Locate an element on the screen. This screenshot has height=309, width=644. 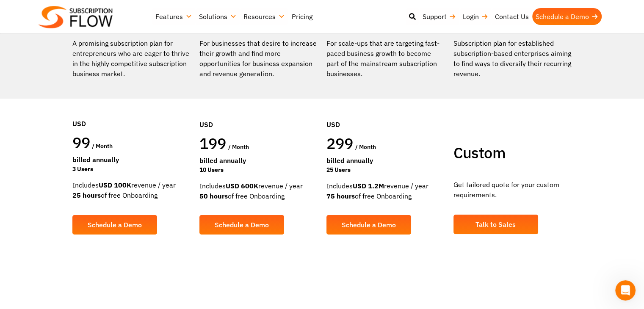
span: 99 is located at coordinates (81, 142).